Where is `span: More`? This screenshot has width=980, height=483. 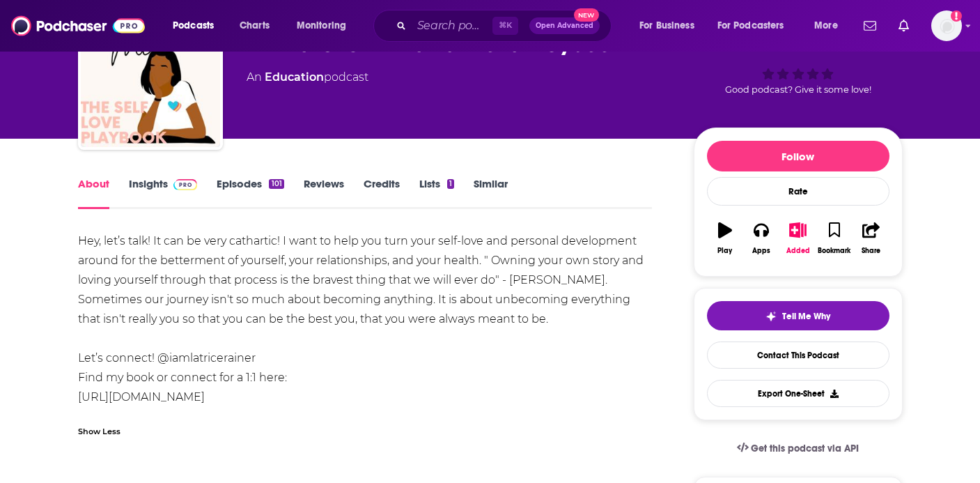
span: More is located at coordinates (826, 26).